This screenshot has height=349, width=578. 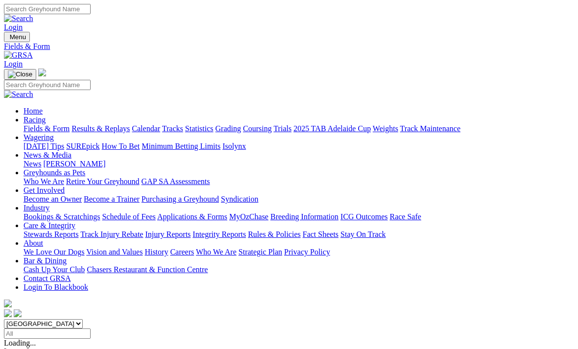 I want to click on a: Integrity Reports, so click(x=219, y=234).